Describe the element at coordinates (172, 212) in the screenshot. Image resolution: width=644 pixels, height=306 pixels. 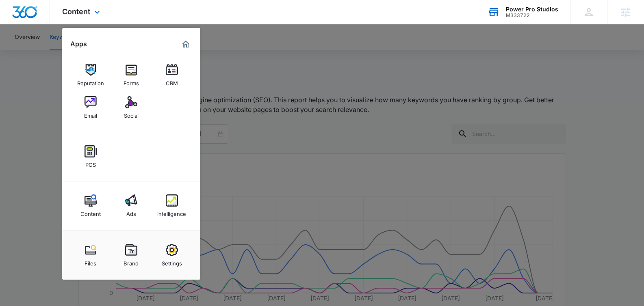
I see `div: Intelligence` at that location.